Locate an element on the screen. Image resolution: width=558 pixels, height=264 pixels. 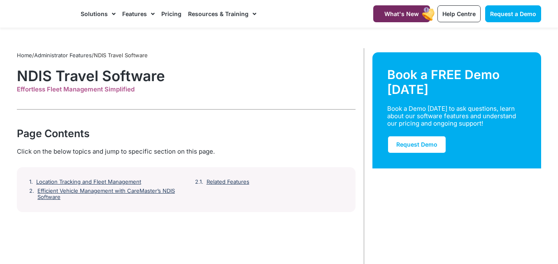
a: Related Features is located at coordinates (228, 182).